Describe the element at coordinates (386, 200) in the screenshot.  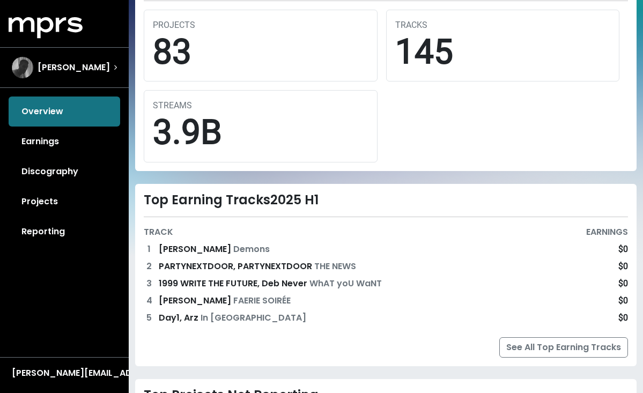
I see `div: Top Earning Tracks 2025 H1` at that location.